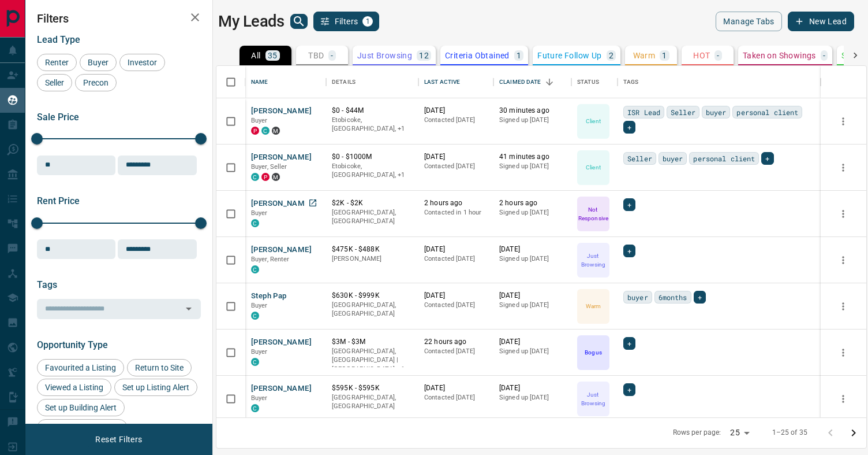 The image size is (868, 455). I want to click on p: $595K - $595K, so click(372, 388).